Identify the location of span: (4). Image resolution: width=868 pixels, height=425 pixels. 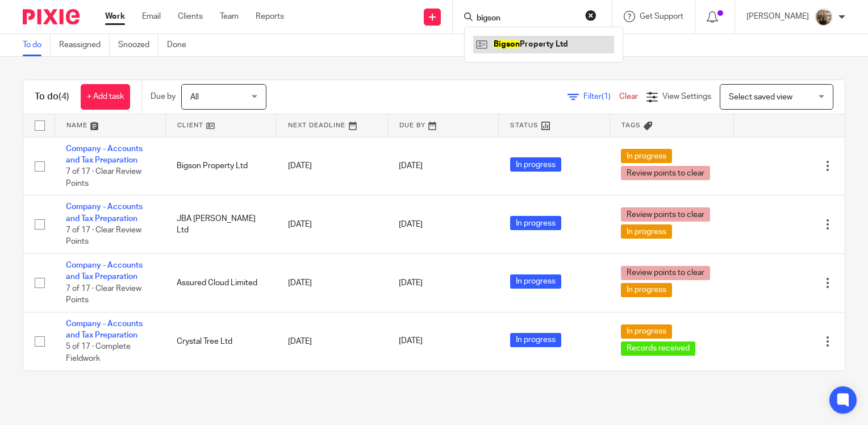
(64, 96).